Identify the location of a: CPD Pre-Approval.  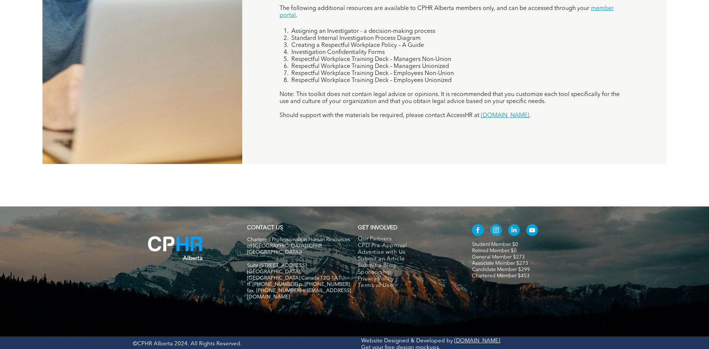
(407, 246).